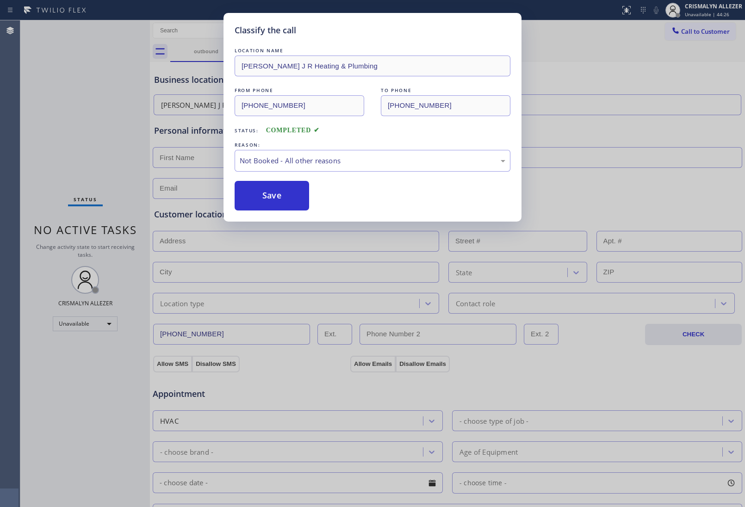  Describe the element at coordinates (446, 106) in the screenshot. I see `input: To phone` at that location.